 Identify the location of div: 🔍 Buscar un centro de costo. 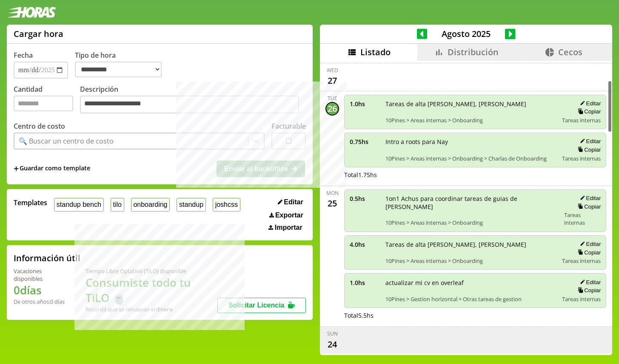
(66, 141).